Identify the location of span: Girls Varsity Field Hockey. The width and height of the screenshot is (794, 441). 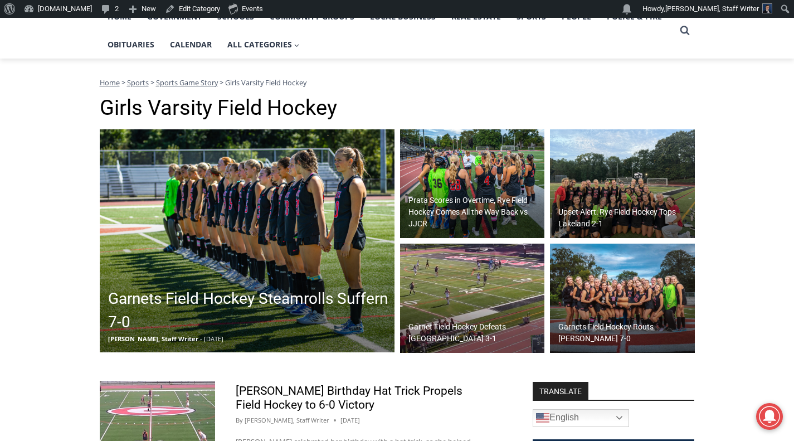
(266, 83).